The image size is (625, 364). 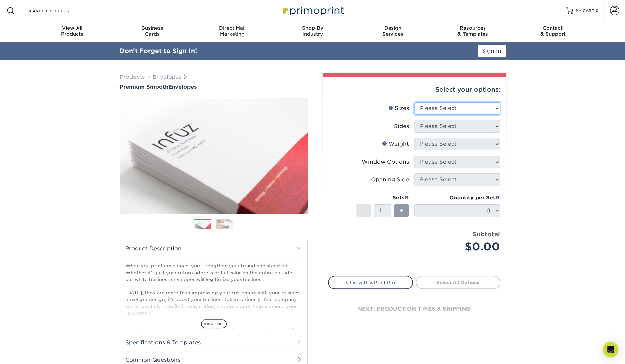 What do you see at coordinates (152, 28) in the screenshot?
I see `span: Business` at bounding box center [152, 28].